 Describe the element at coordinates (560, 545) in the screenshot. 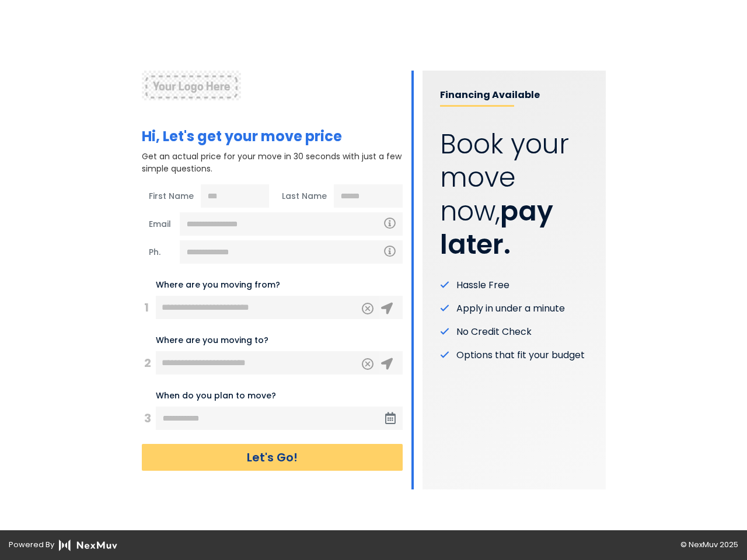

I see `div: © NexMuv 2025` at that location.